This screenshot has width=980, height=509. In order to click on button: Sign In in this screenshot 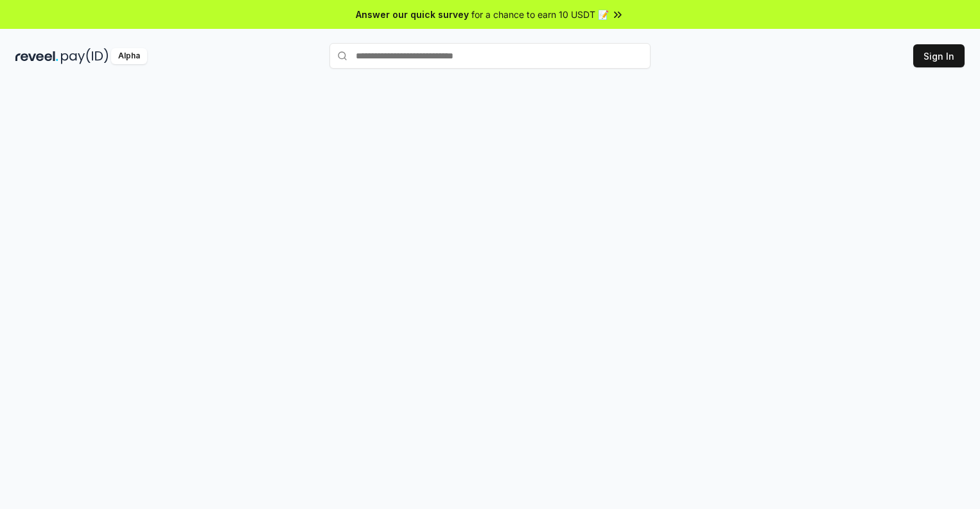, I will do `click(939, 56)`.